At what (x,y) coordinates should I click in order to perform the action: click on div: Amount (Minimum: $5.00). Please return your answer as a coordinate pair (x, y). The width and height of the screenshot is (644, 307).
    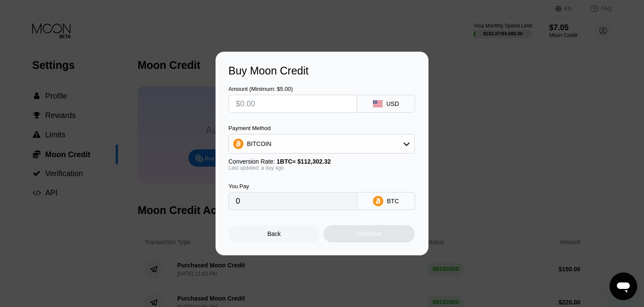
    Looking at the image, I should click on (292, 89).